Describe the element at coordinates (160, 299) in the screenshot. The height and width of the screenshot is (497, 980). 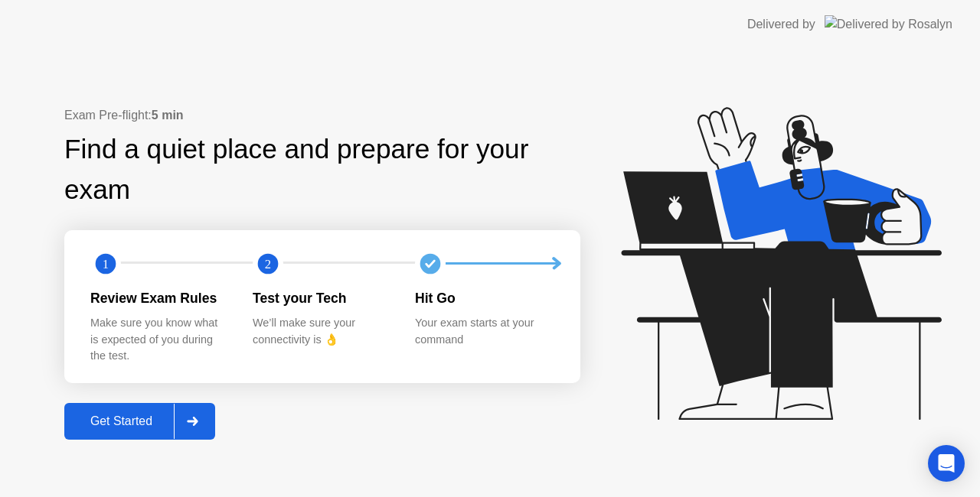
I see `div: Review Exam Rules` at that location.